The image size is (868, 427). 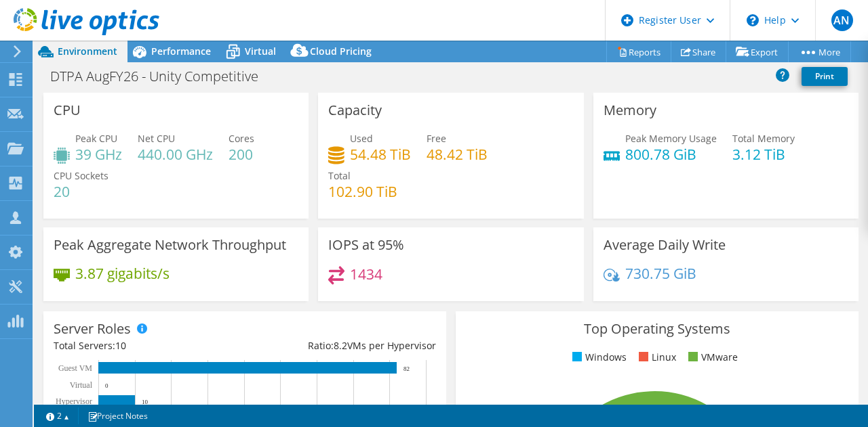 I want to click on h4: 39 GHz, so click(x=98, y=155).